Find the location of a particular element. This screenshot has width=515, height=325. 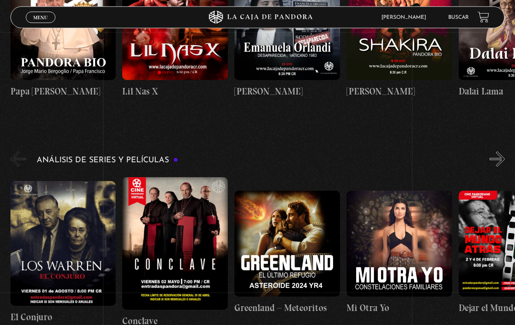

button: Next is located at coordinates (497, 159).